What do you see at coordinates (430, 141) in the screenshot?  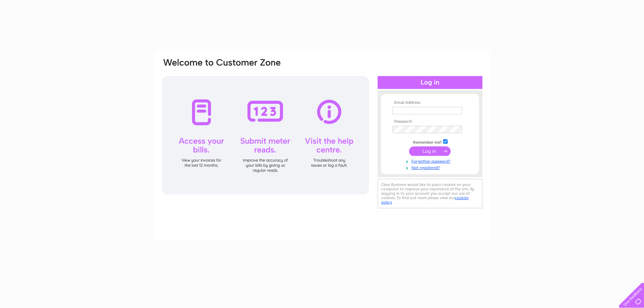 I see `td: Remember me?` at bounding box center [430, 141].